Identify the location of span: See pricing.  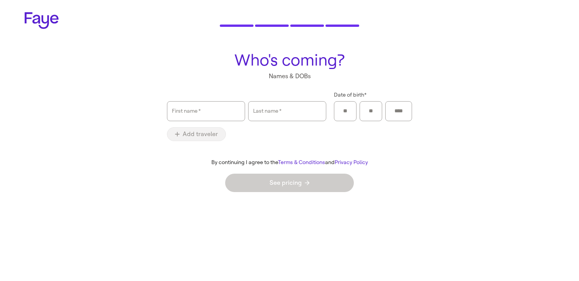
(289, 183).